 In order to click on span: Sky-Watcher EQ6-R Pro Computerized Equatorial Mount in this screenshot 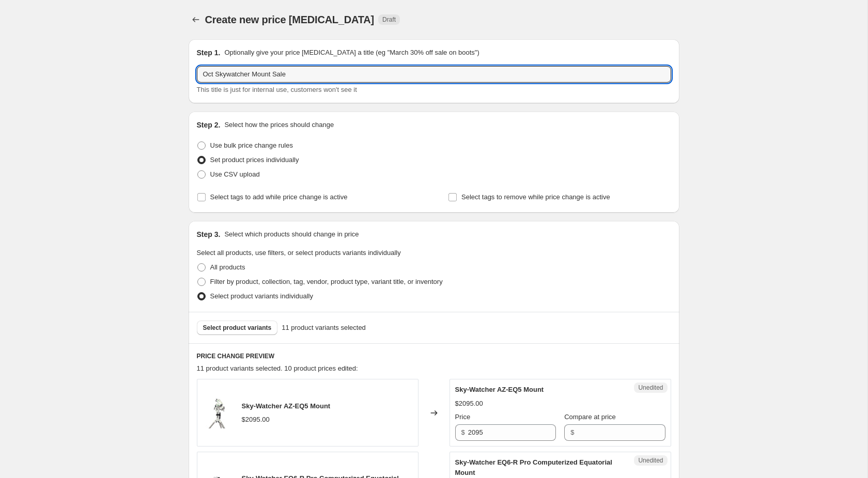, I will do `click(533, 467)`.